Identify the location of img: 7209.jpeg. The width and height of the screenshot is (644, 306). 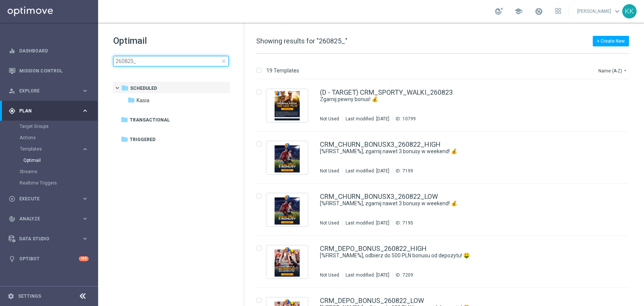
(287, 262).